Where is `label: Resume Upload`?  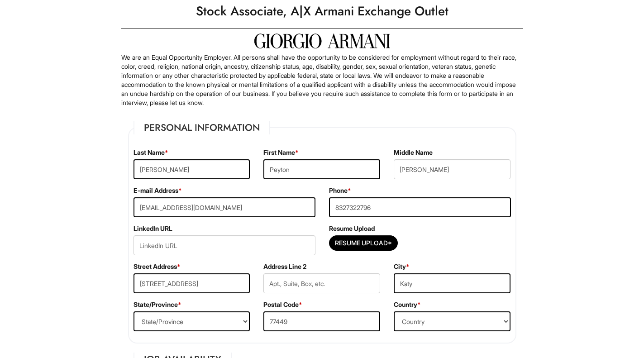
label: Resume Upload is located at coordinates (352, 229).